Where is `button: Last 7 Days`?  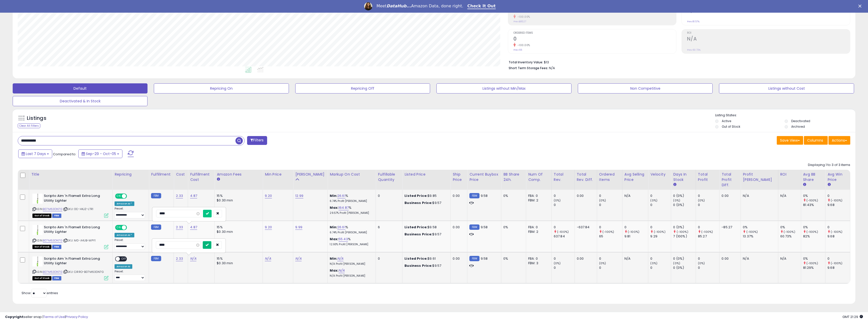
button: Last 7 Days is located at coordinates (35, 154).